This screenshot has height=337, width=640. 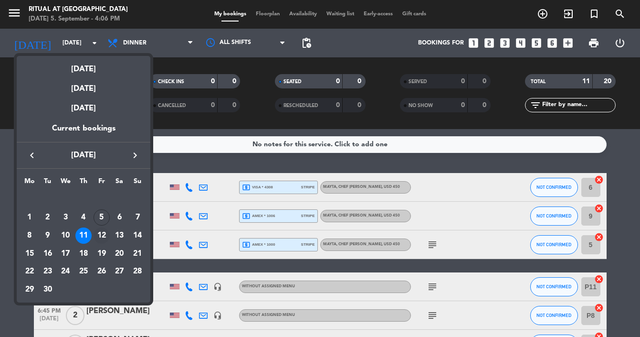 I want to click on th: Monday, so click(x=30, y=183).